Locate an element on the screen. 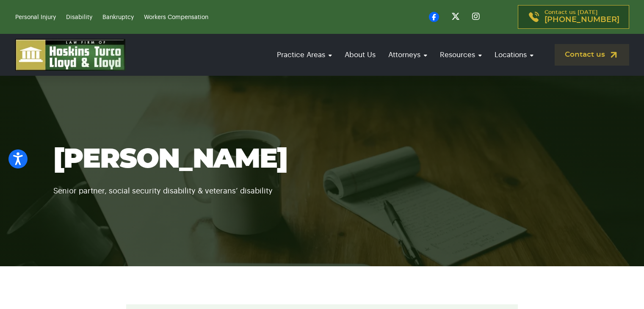  a: Resources is located at coordinates (460, 55).